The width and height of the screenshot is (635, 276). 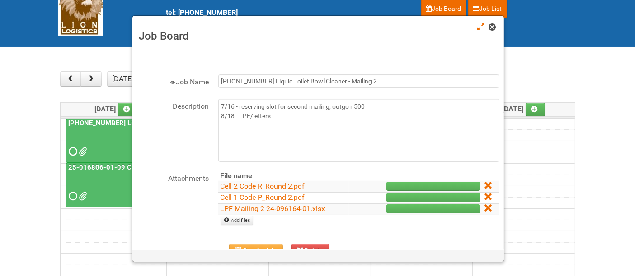 What do you see at coordinates (310, 251) in the screenshot?
I see `button: Delete` at bounding box center [310, 251].